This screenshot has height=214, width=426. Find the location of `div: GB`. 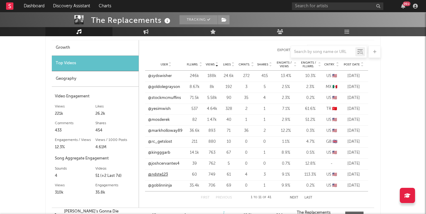

div: GB is located at coordinates (332, 142).